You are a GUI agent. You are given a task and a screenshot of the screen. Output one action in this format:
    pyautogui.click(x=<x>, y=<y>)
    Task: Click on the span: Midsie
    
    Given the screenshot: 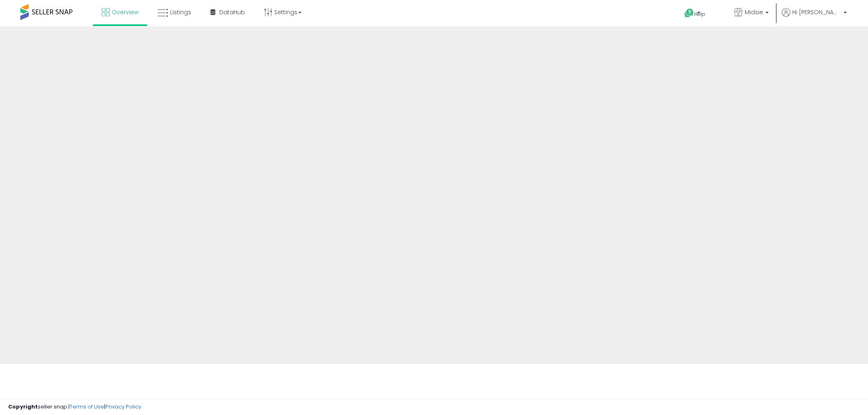 What is the action you would take?
    pyautogui.click(x=754, y=12)
    